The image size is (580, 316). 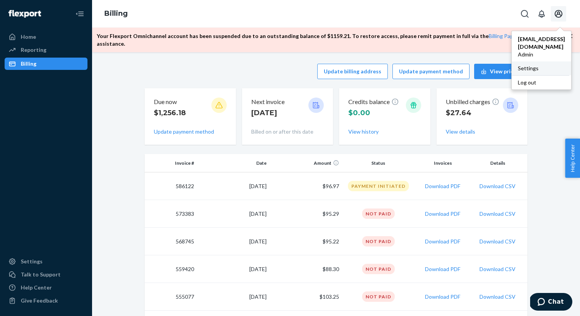 I want to click on button: Close Navigation, so click(x=80, y=14).